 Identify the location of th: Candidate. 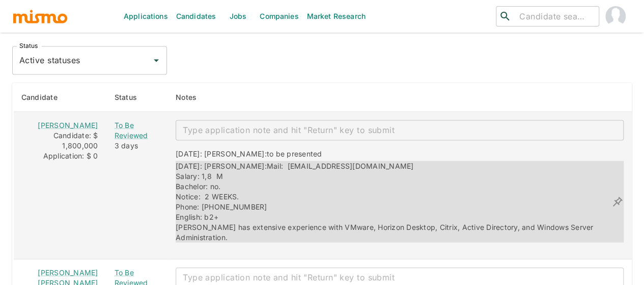
(59, 97).